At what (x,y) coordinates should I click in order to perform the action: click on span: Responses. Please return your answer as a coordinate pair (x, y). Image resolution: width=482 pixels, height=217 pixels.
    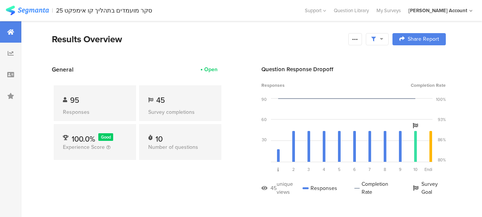
    Looking at the image, I should click on (273, 85).